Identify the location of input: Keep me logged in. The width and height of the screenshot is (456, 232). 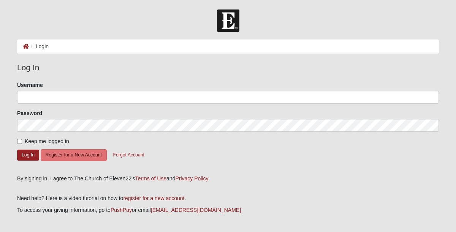
(19, 141).